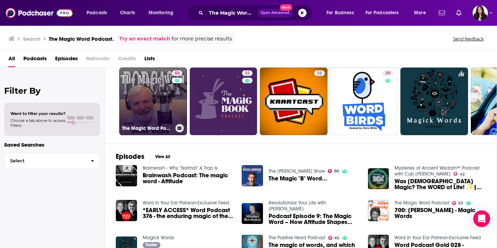  Describe the element at coordinates (232, 13) in the screenshot. I see `input: Search podcasts, credits, & more...` at that location.